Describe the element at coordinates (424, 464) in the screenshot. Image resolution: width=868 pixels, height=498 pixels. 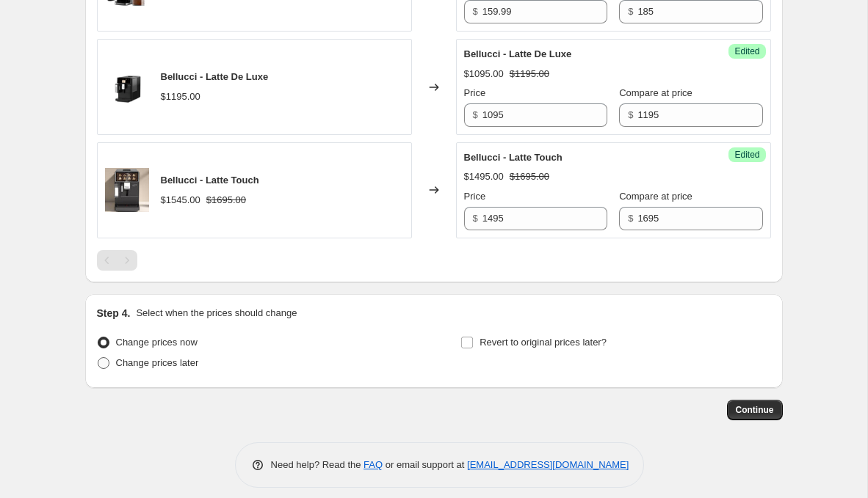
I see `span: or email support at` at that location.